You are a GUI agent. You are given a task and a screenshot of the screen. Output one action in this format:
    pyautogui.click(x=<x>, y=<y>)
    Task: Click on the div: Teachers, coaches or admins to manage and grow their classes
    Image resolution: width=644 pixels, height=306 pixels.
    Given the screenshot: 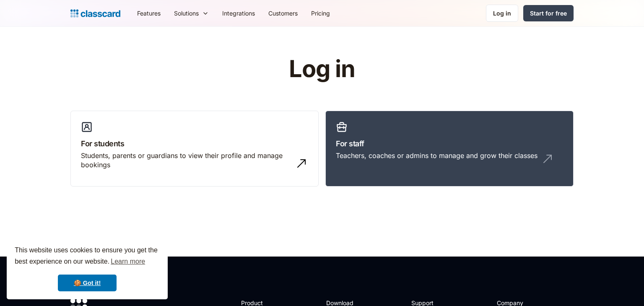 What is the action you would take?
    pyautogui.click(x=437, y=155)
    